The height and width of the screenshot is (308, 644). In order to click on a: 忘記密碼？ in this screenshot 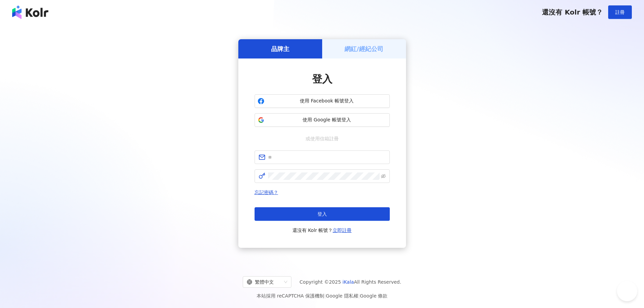, I will do `click(266, 192)`.